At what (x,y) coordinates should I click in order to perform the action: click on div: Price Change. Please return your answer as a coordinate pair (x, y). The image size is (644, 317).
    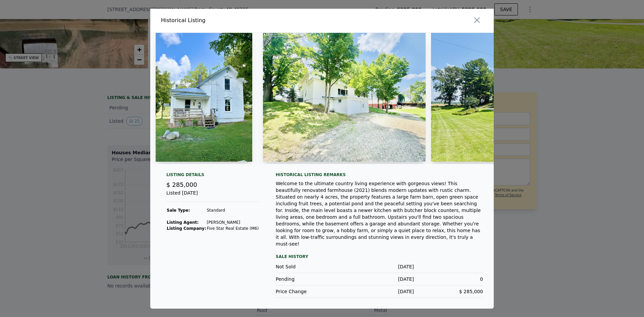
    Looking at the image, I should click on (310, 292).